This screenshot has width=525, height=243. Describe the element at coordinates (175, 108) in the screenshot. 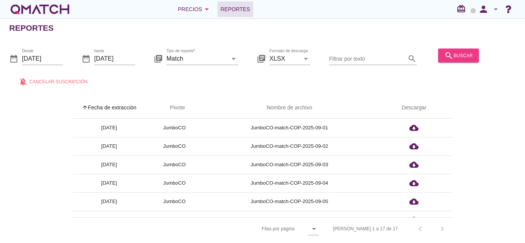

I see `th: Pivote: Not sorted. Activate to sort ascending.` at that location.